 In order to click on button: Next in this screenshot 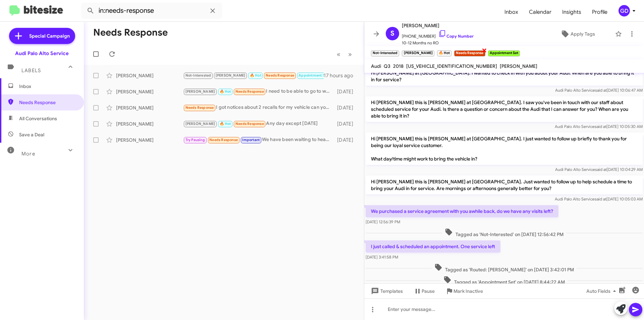, I will do `click(350, 54)`.